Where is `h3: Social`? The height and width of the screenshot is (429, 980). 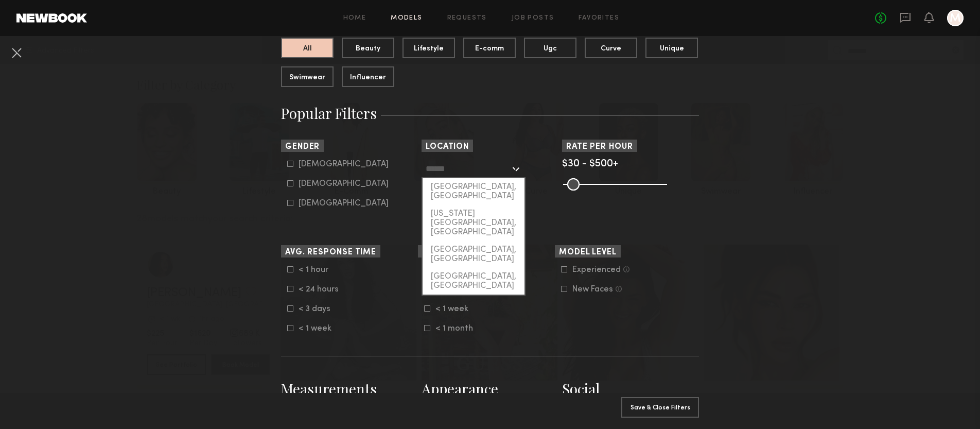
h3: Social is located at coordinates (630, 389).